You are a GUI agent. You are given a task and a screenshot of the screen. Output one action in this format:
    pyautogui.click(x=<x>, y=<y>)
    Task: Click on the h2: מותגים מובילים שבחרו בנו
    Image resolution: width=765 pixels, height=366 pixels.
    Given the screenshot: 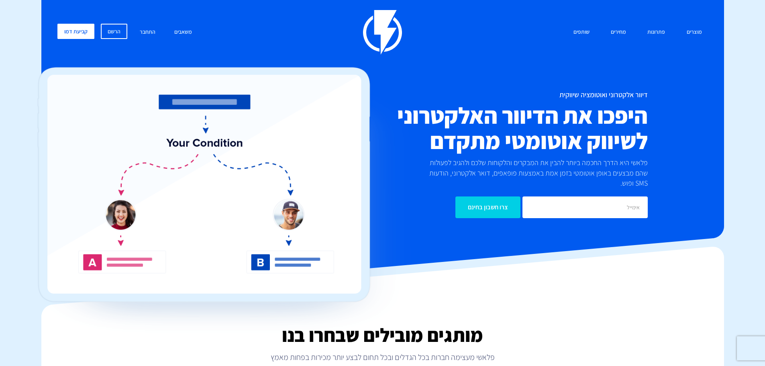 What is the action you would take?
    pyautogui.click(x=383, y=335)
    